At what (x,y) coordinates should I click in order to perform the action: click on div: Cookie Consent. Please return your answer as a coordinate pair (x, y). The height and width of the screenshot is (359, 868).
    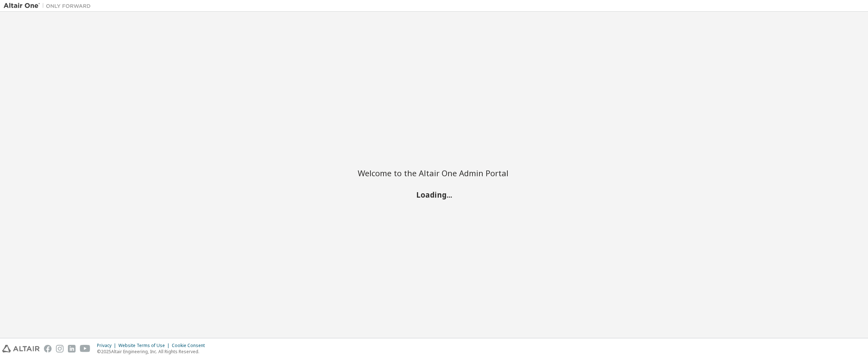
    Looking at the image, I should click on (191, 346).